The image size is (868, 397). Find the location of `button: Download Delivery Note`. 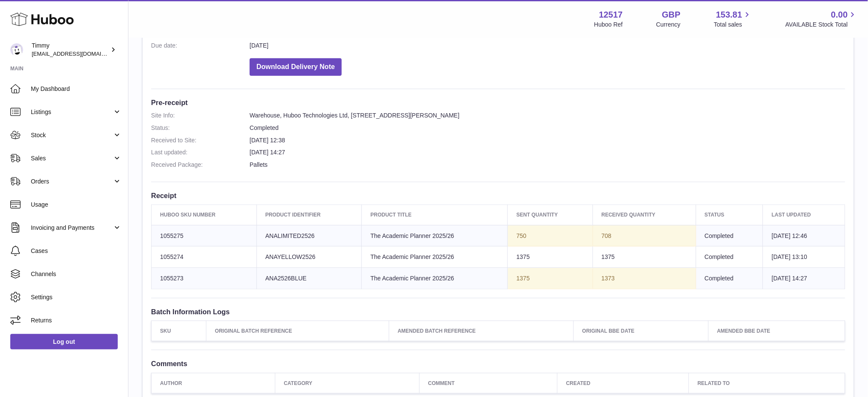

button: Download Delivery Note is located at coordinates (296, 66).